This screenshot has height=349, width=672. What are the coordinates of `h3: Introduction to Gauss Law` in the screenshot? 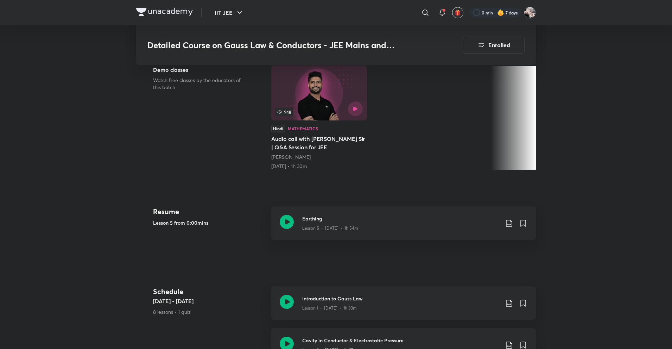 It's located at (401, 298).